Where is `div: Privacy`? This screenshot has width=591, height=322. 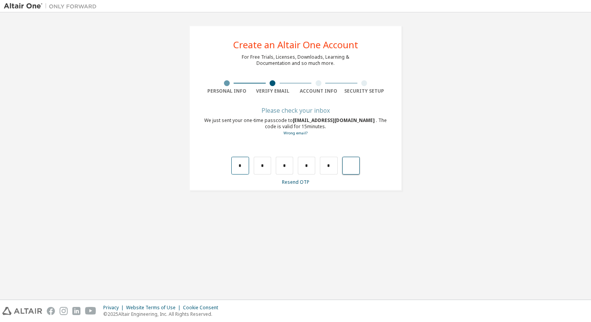
div: Privacy is located at coordinates (114, 308).